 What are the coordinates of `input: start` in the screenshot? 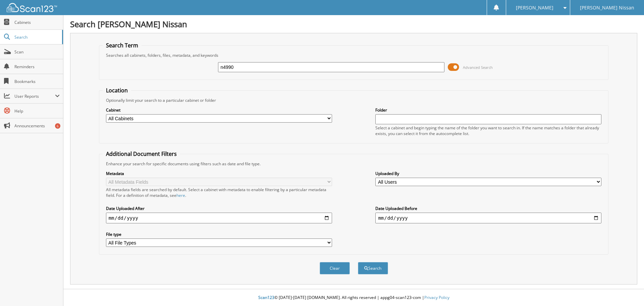 It's located at (219, 218).